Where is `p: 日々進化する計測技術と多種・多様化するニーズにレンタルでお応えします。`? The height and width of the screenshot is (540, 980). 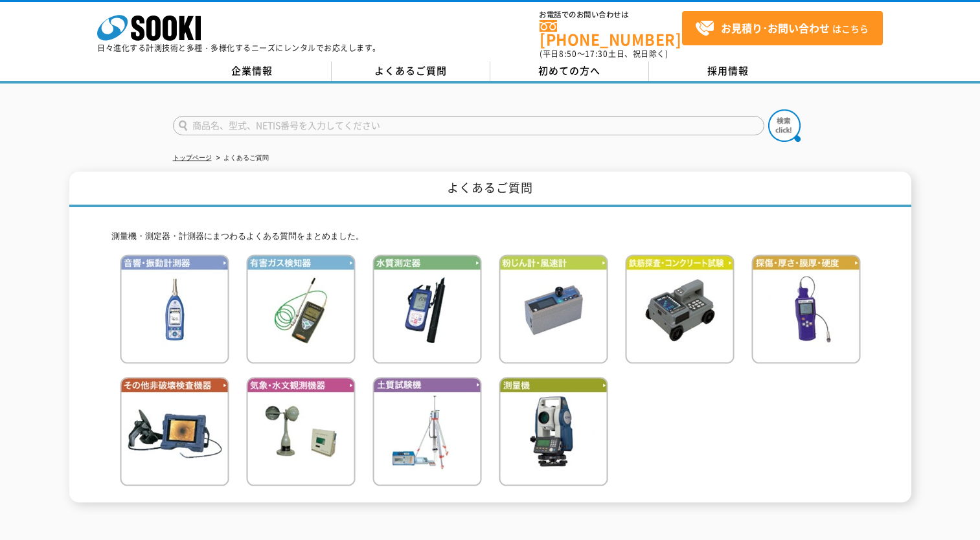 p: 日々進化する計測技術と多種・多様化するニーズにレンタルでお応えします。 is located at coordinates (239, 48).